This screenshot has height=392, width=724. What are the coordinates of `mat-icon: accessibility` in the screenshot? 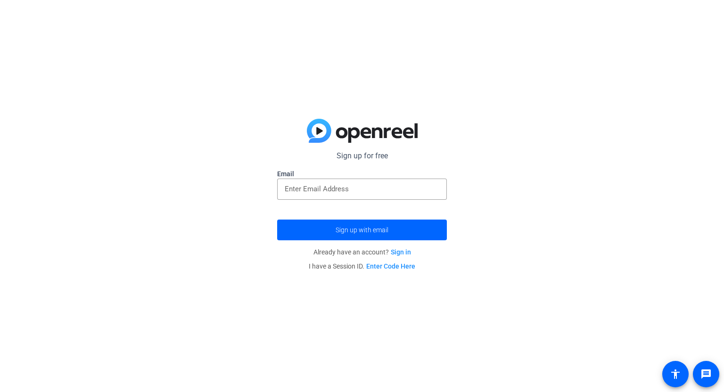 It's located at (675, 374).